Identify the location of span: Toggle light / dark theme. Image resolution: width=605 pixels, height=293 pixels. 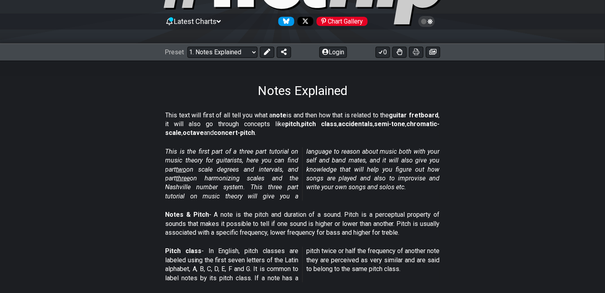
(427, 22).